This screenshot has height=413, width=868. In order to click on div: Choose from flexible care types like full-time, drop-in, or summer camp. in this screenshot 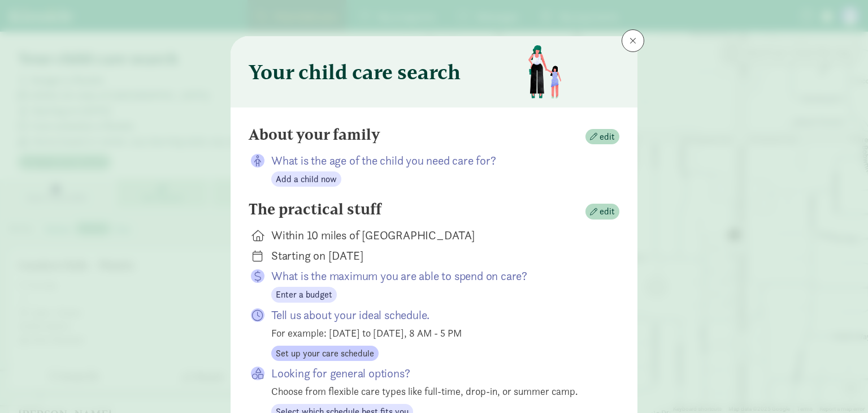, I will do `click(436, 391)`.